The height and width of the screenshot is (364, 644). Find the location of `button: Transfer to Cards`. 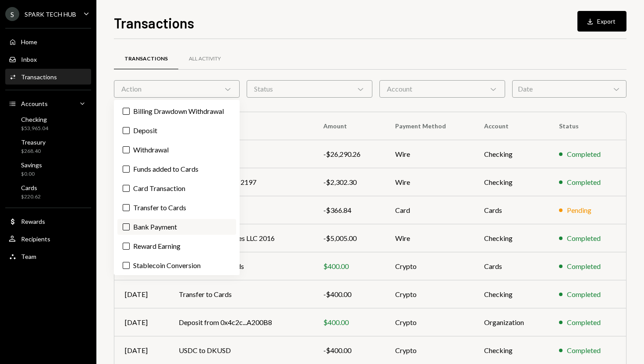

button: Transfer to Cards is located at coordinates (126, 208).